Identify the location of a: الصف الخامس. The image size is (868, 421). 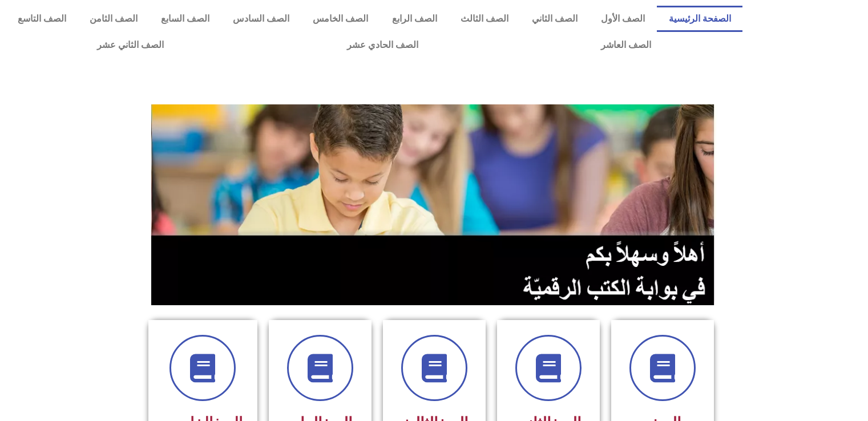
(341, 19).